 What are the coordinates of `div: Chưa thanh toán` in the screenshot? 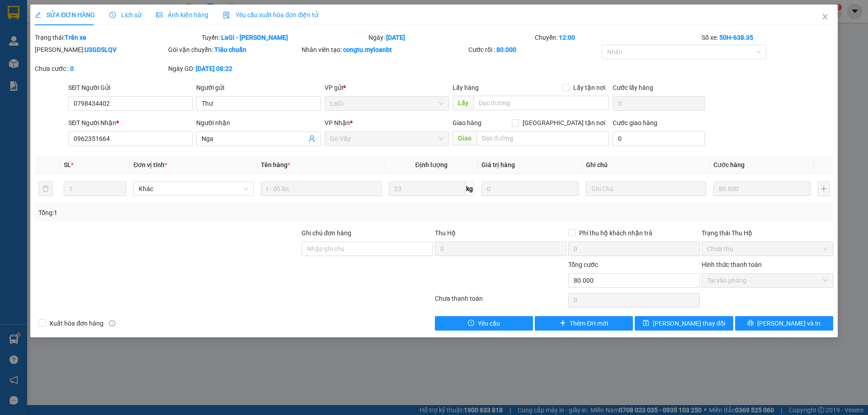 It's located at (501, 301).